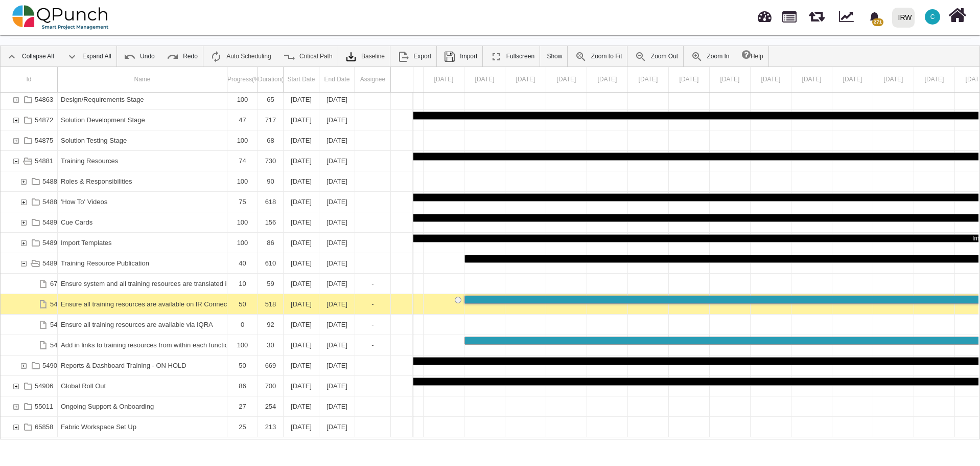 Image resolution: width=980 pixels, height=466 pixels. I want to click on span: Clairebt, so click(933, 17).